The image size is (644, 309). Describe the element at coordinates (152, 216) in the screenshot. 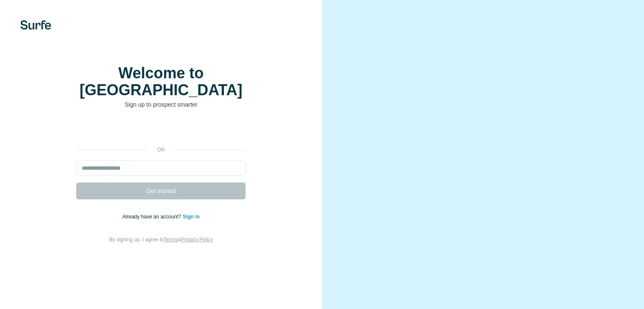

I see `span: Already have an account?` at that location.